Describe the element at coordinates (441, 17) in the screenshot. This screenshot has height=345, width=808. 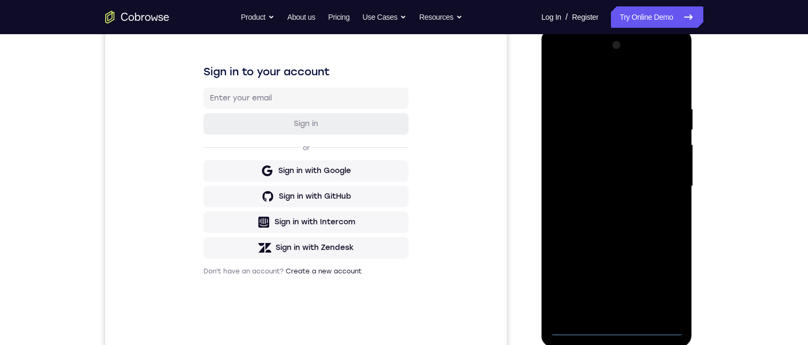
I see `button: Resources` at that location.